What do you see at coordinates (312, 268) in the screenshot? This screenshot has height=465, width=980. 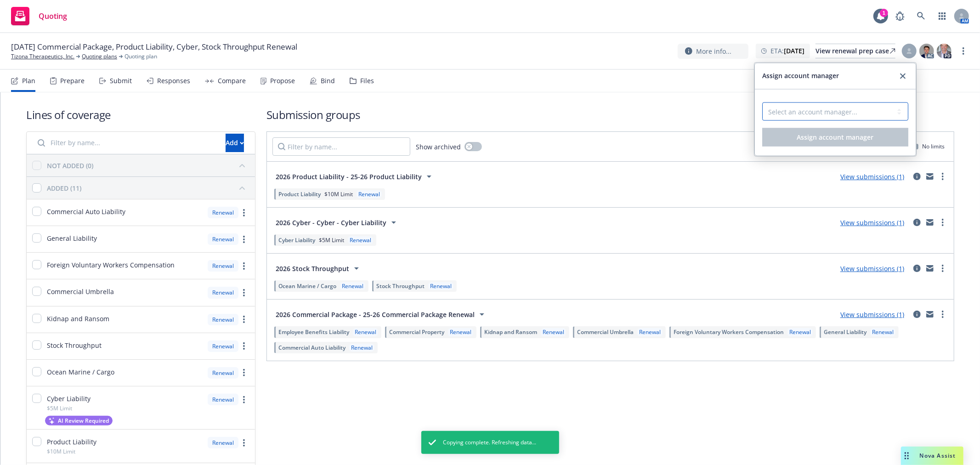 I see `span: 2026 Stock Throughput` at bounding box center [312, 268].